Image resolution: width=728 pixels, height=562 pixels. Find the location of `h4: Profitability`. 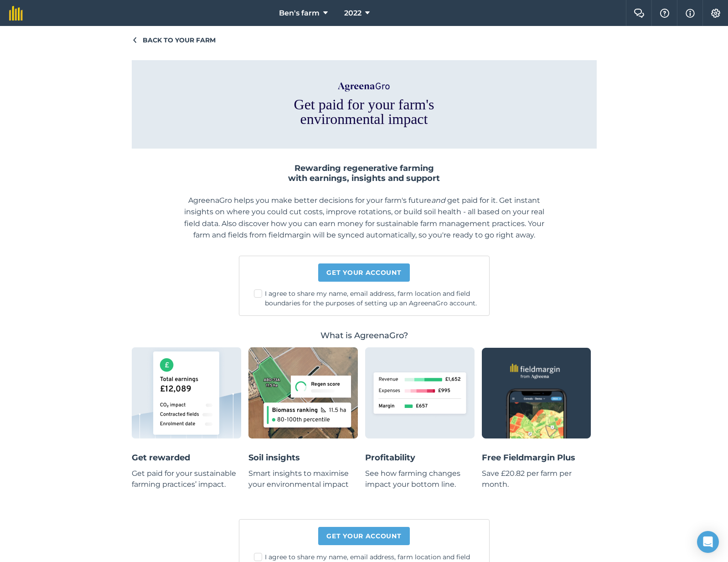

h4: Profitability is located at coordinates (420, 457).